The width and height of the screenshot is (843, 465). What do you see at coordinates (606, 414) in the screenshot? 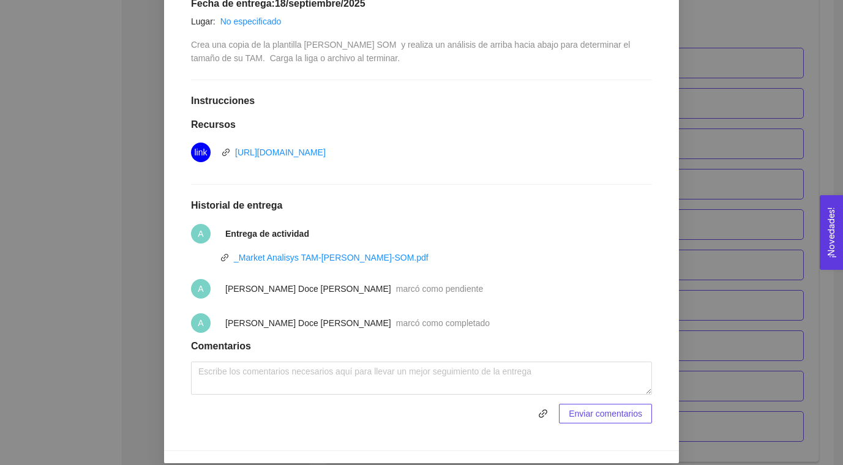
I see `button: Enviar comentarios` at bounding box center [606, 414].